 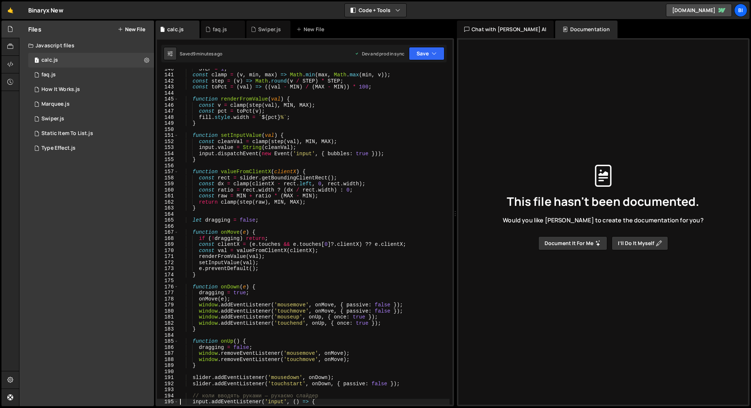 I want to click on div: 167, so click(x=168, y=232).